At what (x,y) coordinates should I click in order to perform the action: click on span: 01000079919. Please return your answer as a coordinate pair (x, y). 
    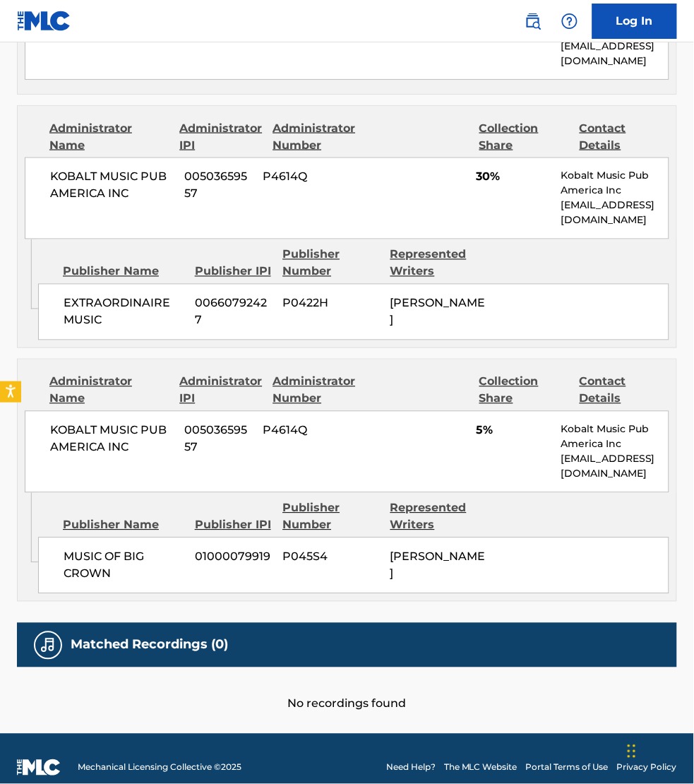
    Looking at the image, I should click on (233, 558).